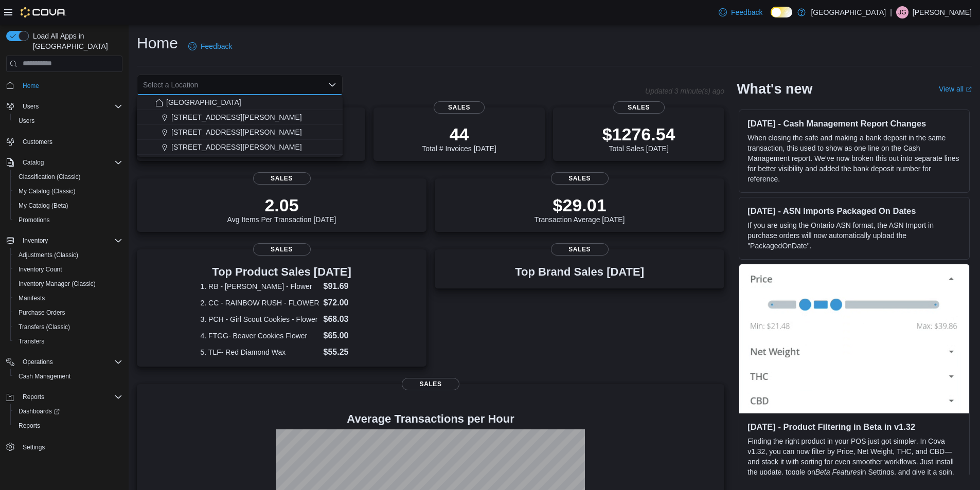  What do you see at coordinates (68, 327) in the screenshot?
I see `button: Transfers (Classic)` at bounding box center [68, 327].